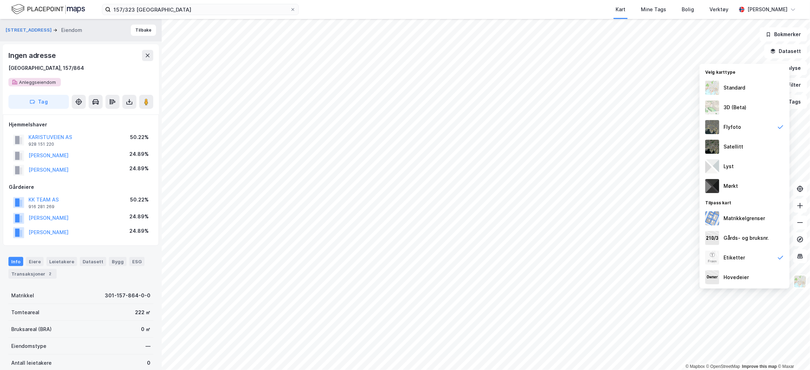 This screenshot has height=370, width=810. What do you see at coordinates (93, 262) in the screenshot?
I see `div: Datasett` at bounding box center [93, 262].